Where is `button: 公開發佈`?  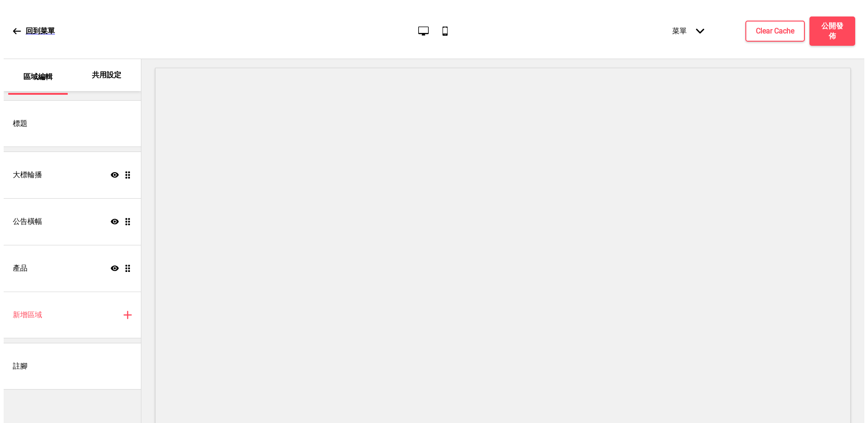
button: 公開發佈 is located at coordinates (832, 31).